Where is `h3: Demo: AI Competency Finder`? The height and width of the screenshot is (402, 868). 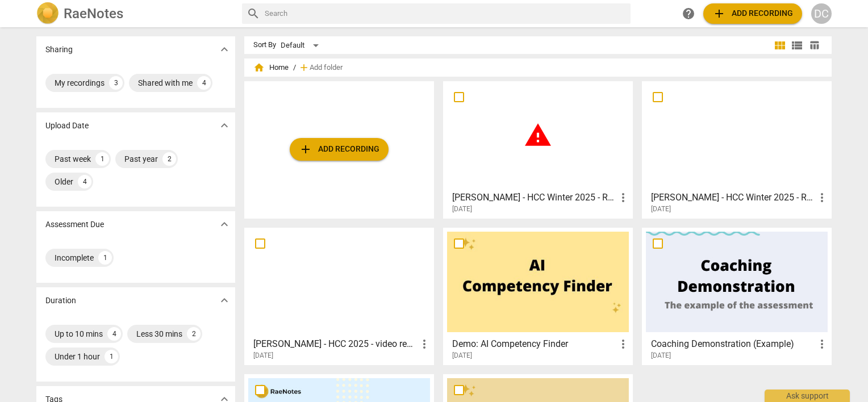
h3: Demo: AI Competency Finder is located at coordinates (534, 344).